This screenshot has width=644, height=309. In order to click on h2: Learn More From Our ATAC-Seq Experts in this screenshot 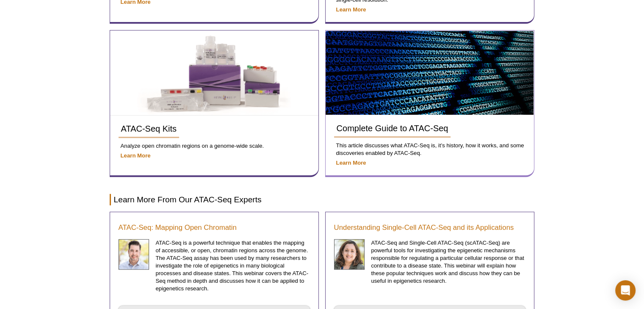, I will do `click(322, 200)`.